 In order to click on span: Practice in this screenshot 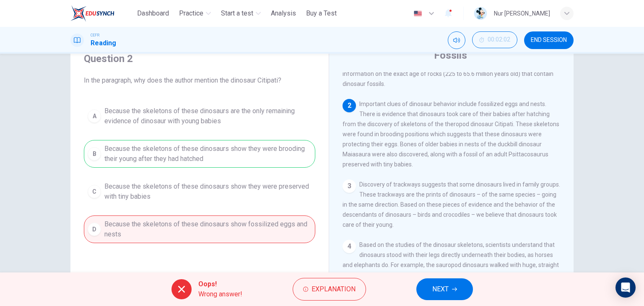, I will do `click(191, 13)`.